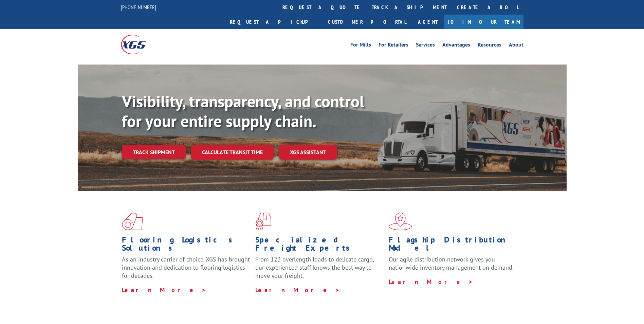 The image size is (644, 324). I want to click on a: Resources, so click(490, 46).